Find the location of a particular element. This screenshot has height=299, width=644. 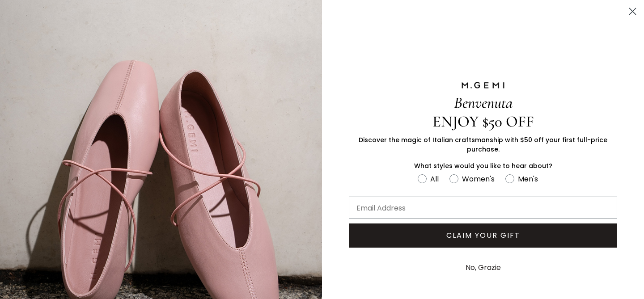

span: Benvenuta is located at coordinates (483, 103).